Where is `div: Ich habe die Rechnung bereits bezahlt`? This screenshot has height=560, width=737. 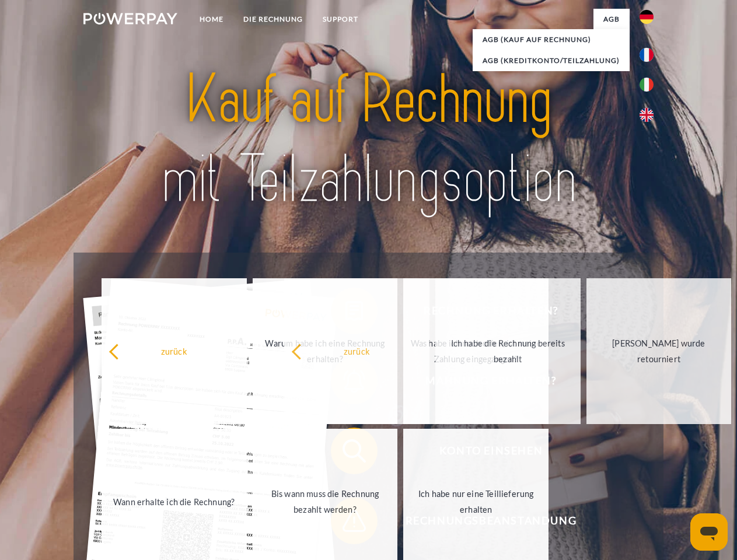 div: Ich habe die Rechnung bereits bezahlt is located at coordinates (508, 351).